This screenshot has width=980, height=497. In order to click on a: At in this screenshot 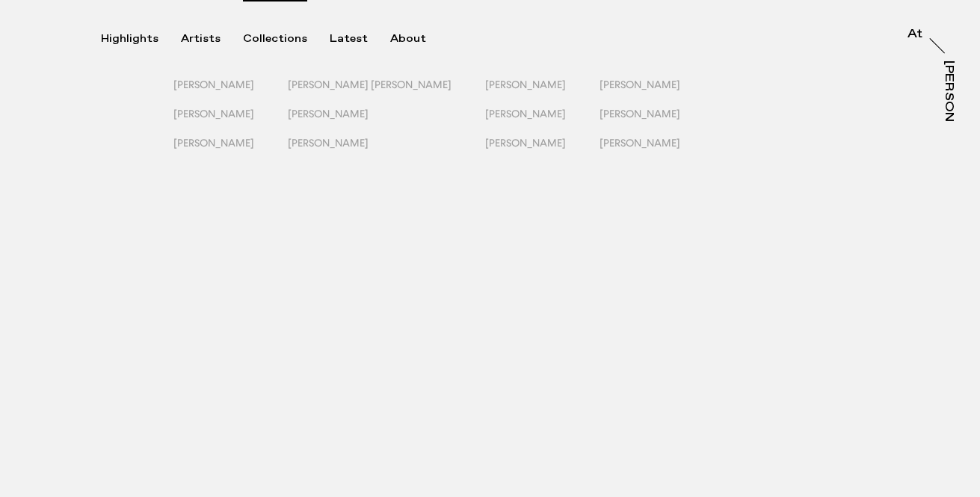, I will do `click(915, 36)`.